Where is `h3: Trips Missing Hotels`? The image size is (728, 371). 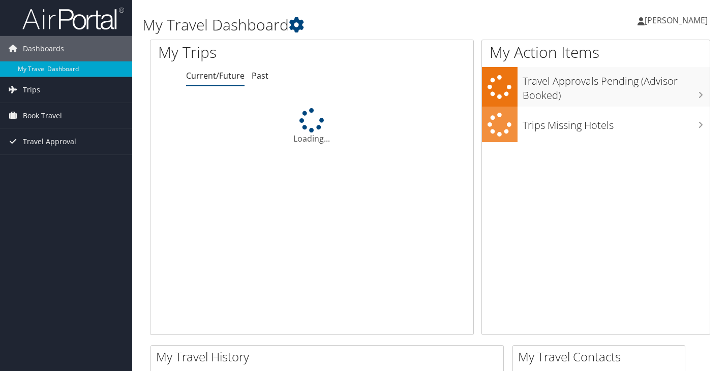 h3: Trips Missing Hotels is located at coordinates (616, 123).